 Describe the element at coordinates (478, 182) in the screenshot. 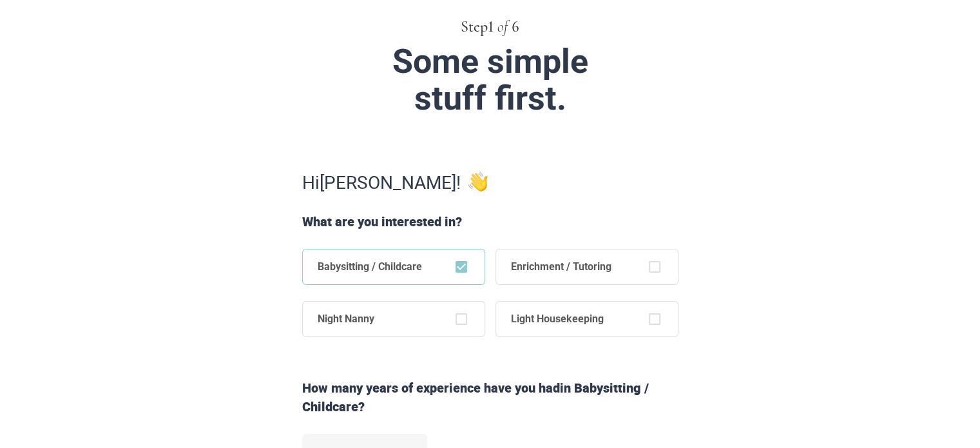

I see `img: undo` at that location.